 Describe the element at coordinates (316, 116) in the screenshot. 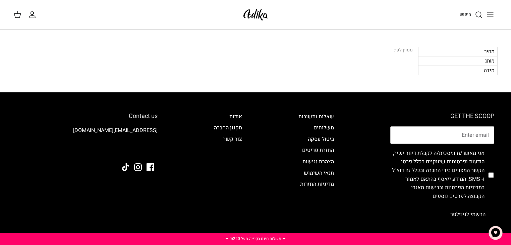

I see `a: שאלות ותשובות` at that location.